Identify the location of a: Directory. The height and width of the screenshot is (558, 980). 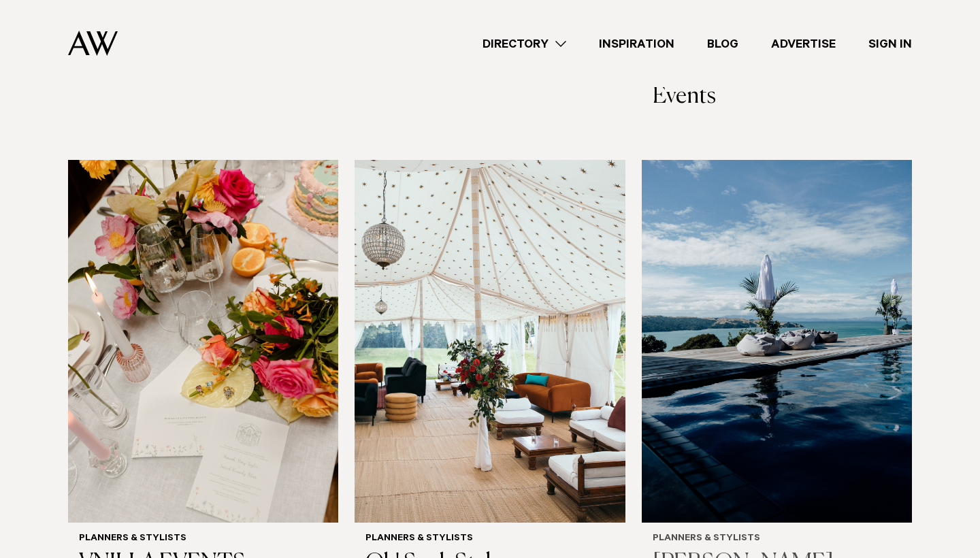
(524, 44).